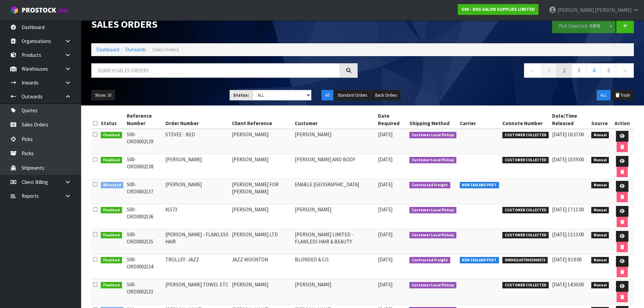  What do you see at coordinates (392, 120) in the screenshot?
I see `th: Date Required` at bounding box center [392, 120].